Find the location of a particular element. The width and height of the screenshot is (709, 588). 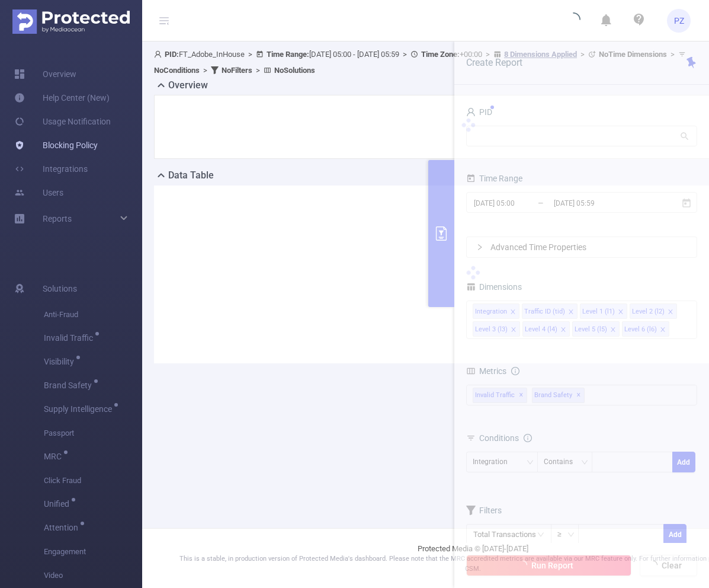

b: No Conditions is located at coordinates (177, 70).